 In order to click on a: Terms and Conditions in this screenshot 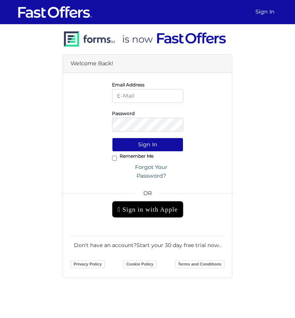, I will do `click(200, 264)`.